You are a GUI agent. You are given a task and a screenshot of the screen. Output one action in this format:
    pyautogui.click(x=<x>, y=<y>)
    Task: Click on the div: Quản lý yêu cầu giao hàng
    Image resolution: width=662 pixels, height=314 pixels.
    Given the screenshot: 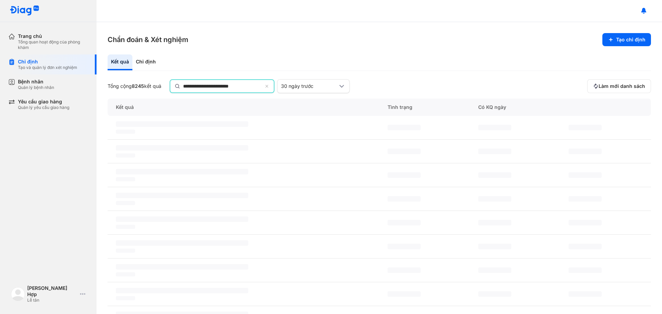 What is the action you would take?
    pyautogui.click(x=43, y=108)
    